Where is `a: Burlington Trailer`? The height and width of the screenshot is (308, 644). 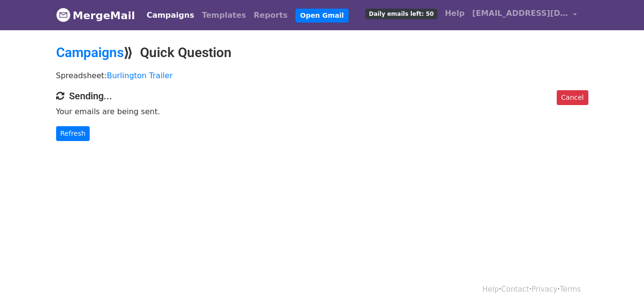 a: Burlington Trailer is located at coordinates (140, 75).